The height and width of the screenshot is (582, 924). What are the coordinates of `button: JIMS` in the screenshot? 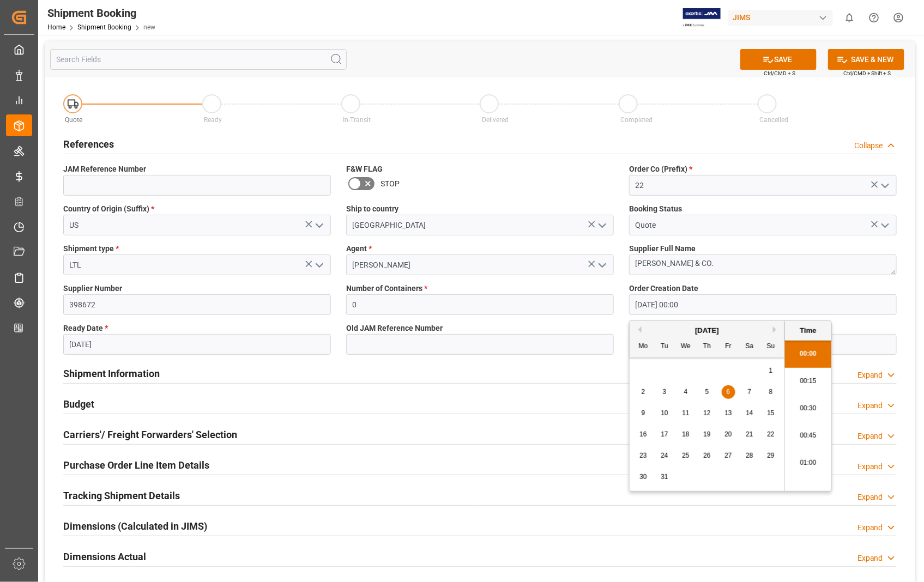 It's located at (783, 18).